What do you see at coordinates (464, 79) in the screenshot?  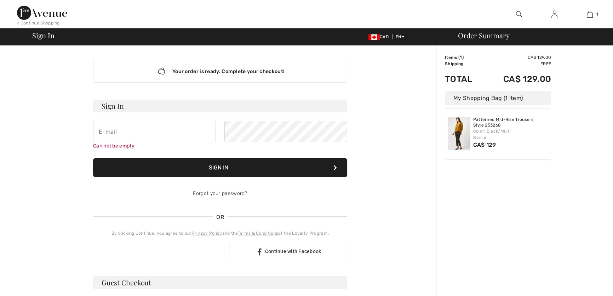 I see `td: Total` at bounding box center [464, 79].